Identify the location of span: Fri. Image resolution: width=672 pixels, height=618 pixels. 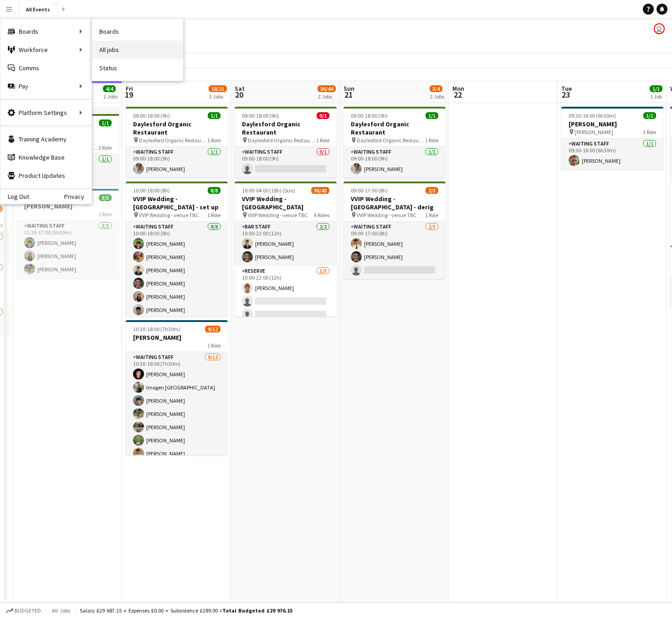
(130, 89).